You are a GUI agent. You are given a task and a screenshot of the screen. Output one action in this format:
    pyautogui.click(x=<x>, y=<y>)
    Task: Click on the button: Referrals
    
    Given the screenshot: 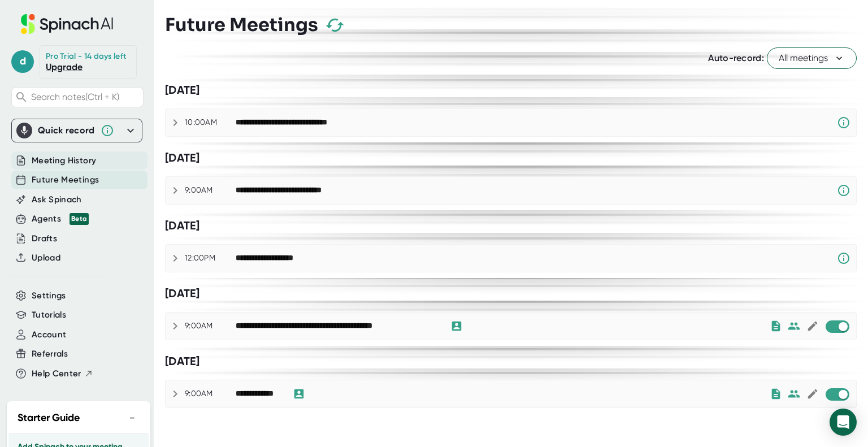 What is the action you would take?
    pyautogui.click(x=50, y=354)
    